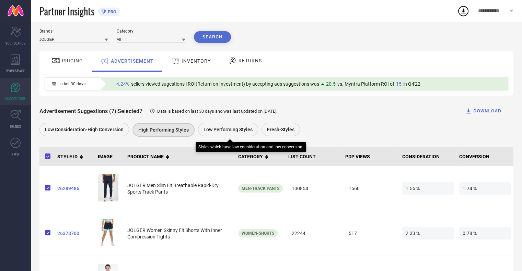 Image resolution: width=522 pixels, height=271 pixels. I want to click on div: Percentage of sellers who have viewed suggestions for the current Insight Type, so click(268, 84).